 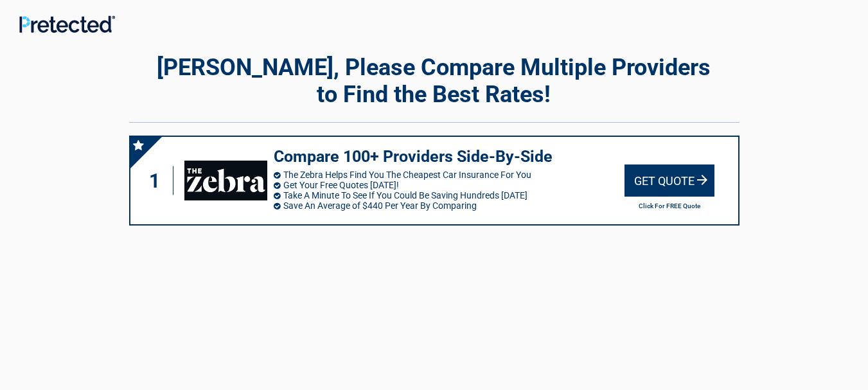 What do you see at coordinates (226, 181) in the screenshot?
I see `img: thezebra's logo` at bounding box center [226, 181].